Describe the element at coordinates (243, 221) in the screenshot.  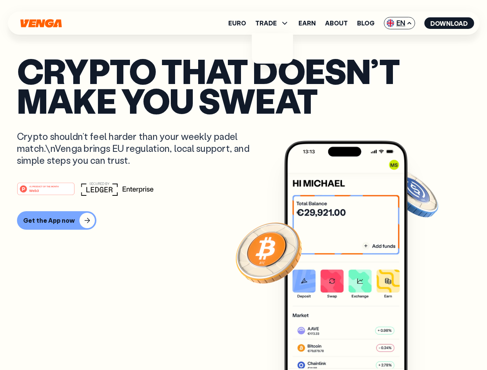
I see `a: Get the App now` at that location.